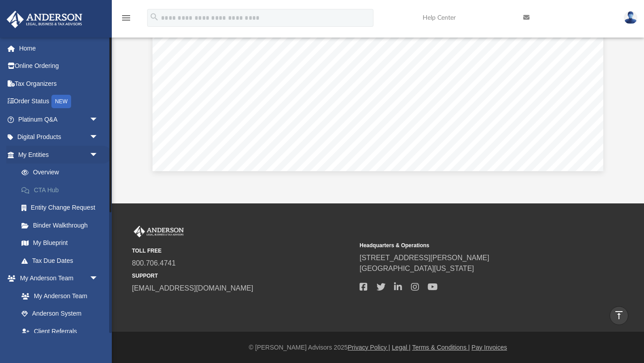 The image size is (644, 363). I want to click on a: Binder Walkthrough, so click(62, 225).